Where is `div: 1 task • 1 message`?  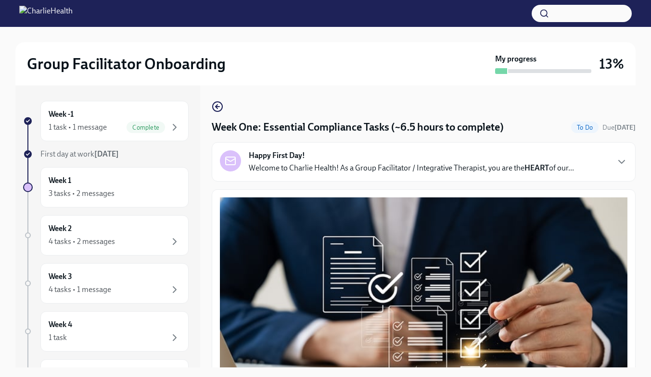
div: 1 task • 1 message is located at coordinates (77, 127).